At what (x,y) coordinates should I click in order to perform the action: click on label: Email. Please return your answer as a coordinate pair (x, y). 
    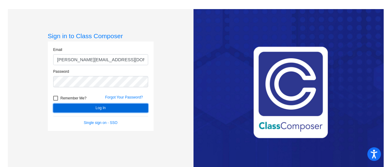
    Looking at the image, I should click on (58, 50).